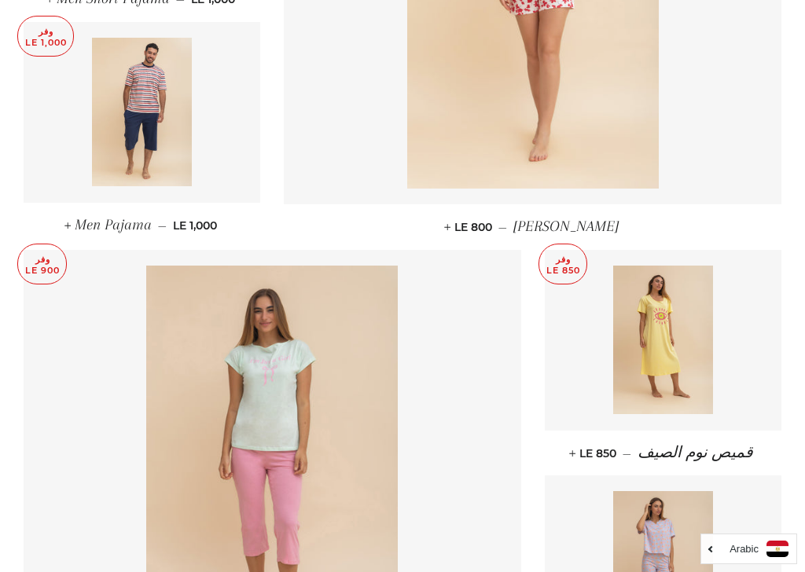 Image resolution: width=805 pixels, height=572 pixels. I want to click on p: وفر LE 900, so click(42, 264).